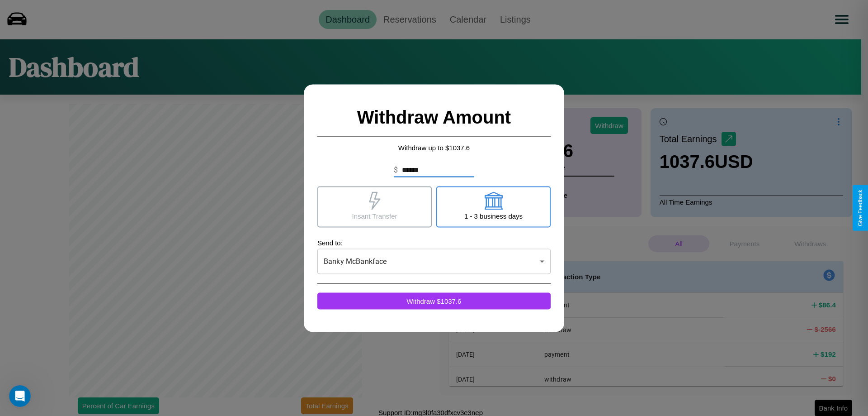 The image size is (868, 416). I want to click on p: 1 - 3 business days, so click(493, 216).